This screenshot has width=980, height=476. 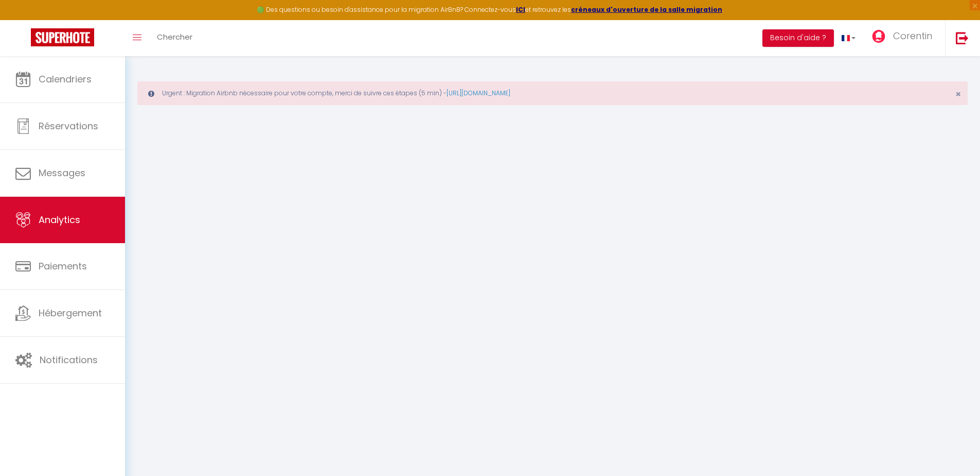 I want to click on img: Super Booking, so click(x=62, y=37).